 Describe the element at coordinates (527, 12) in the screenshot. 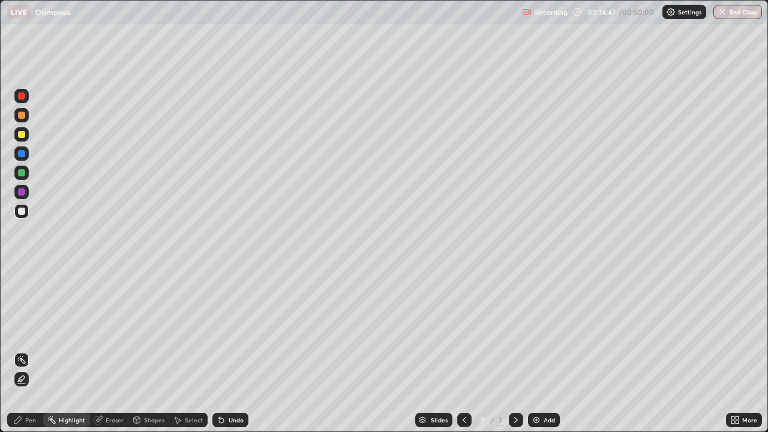

I see `img: recording.375f2c34.svg` at that location.